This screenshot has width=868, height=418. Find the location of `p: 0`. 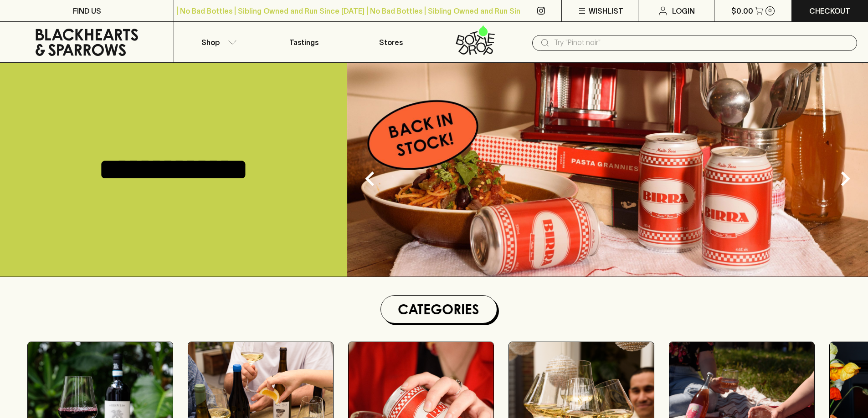

p: 0 is located at coordinates (770, 10).